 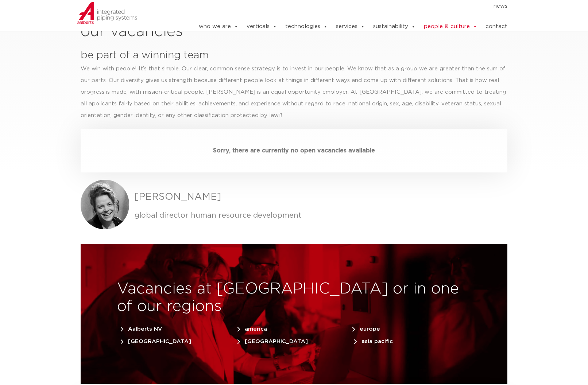 What do you see at coordinates (147, 327) in the screenshot?
I see `a: Aalberts NV` at bounding box center [147, 327].